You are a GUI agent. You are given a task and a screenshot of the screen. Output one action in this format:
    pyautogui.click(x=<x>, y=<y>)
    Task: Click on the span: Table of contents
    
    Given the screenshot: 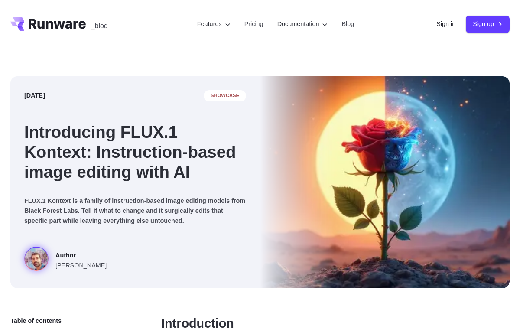 What is the action you would take?
    pyautogui.click(x=36, y=320)
    